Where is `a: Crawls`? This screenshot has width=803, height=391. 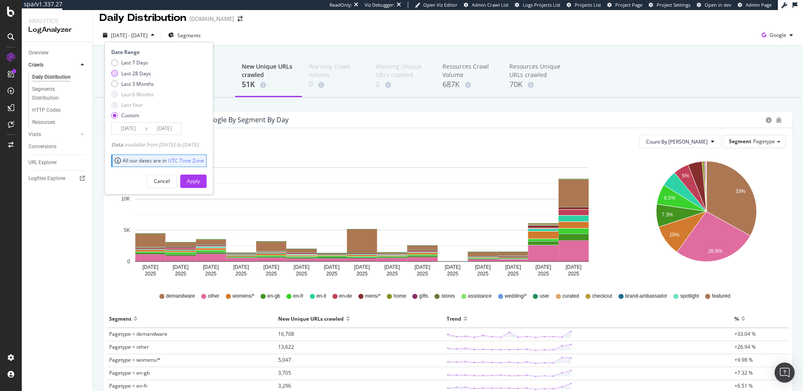
a: Crawls is located at coordinates (53, 65).